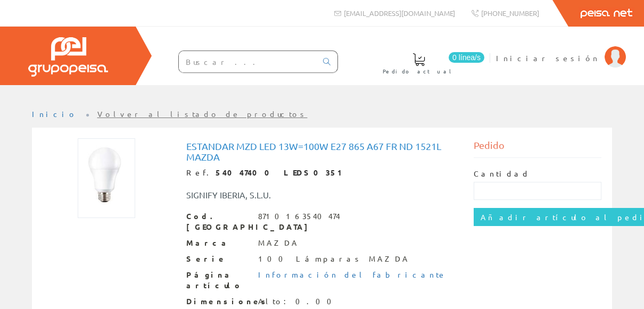 The image size is (644, 309). Describe the element at coordinates (561, 49) in the screenshot. I see `a: Iniciar sesión` at that location.